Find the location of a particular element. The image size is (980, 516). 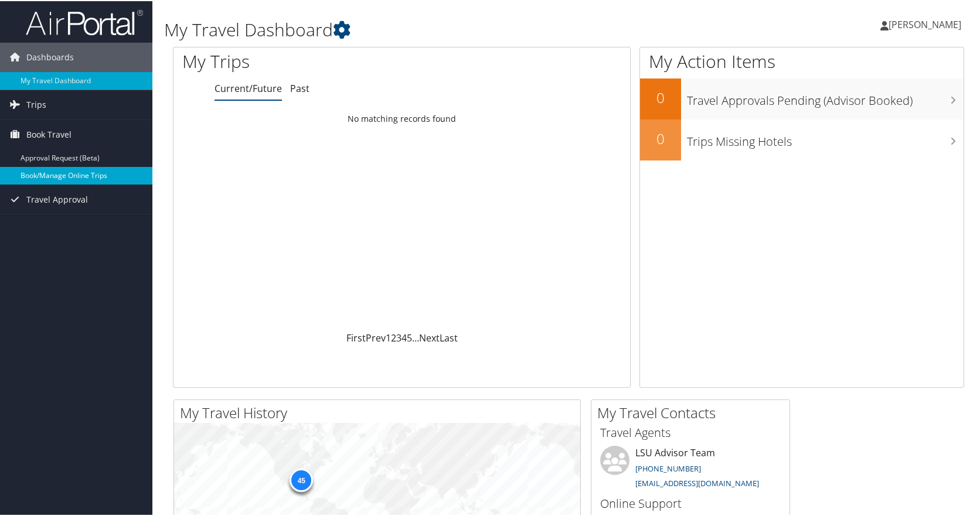

span: Dashboards is located at coordinates (49, 57).